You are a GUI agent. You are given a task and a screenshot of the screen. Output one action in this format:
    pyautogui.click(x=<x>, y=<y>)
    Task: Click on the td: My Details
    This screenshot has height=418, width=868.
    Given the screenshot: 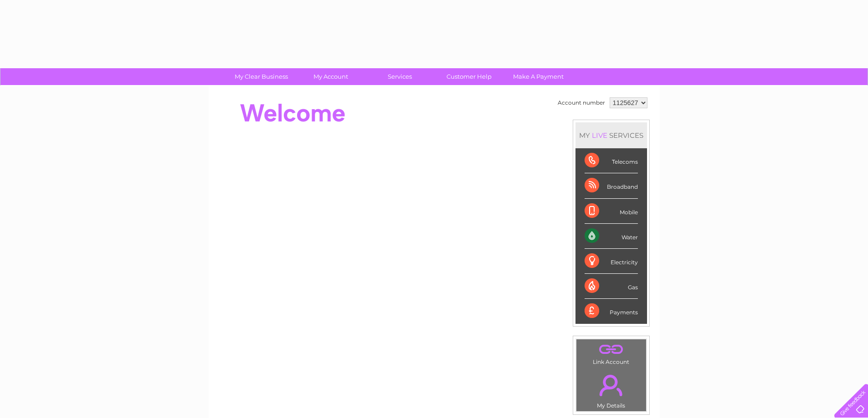 What is the action you would take?
    pyautogui.click(x=611, y=389)
    